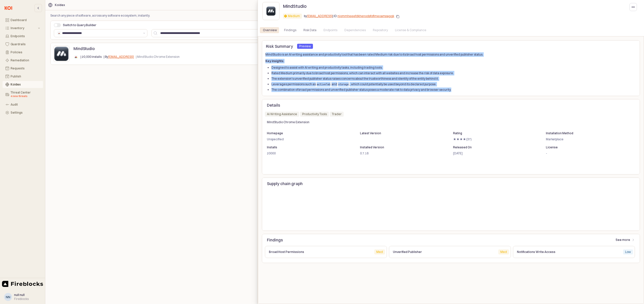  I want to click on div: Trader, so click(337, 114).